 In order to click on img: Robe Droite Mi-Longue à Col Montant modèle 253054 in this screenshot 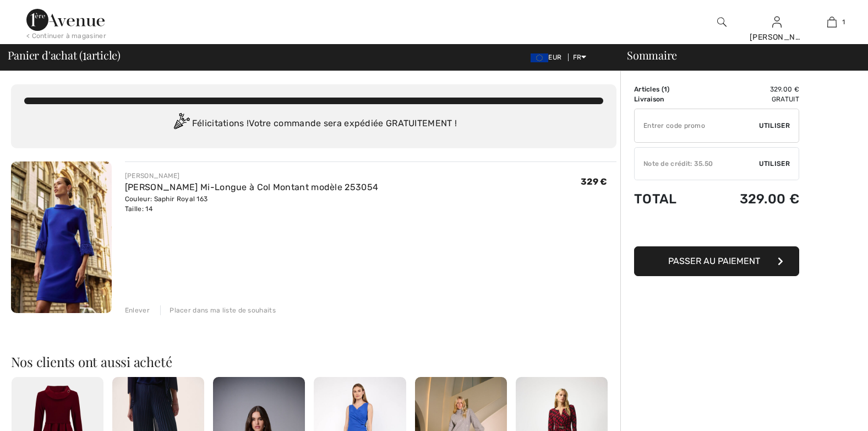, I will do `click(61, 237)`.